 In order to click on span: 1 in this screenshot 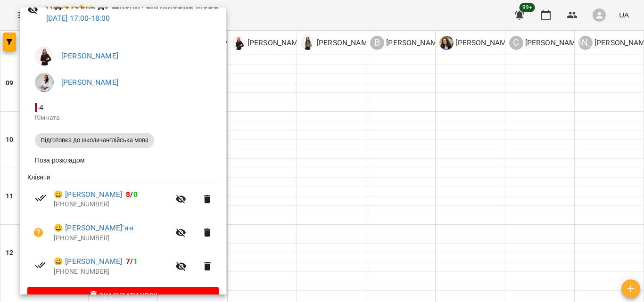, I will do `click(135, 261)`.